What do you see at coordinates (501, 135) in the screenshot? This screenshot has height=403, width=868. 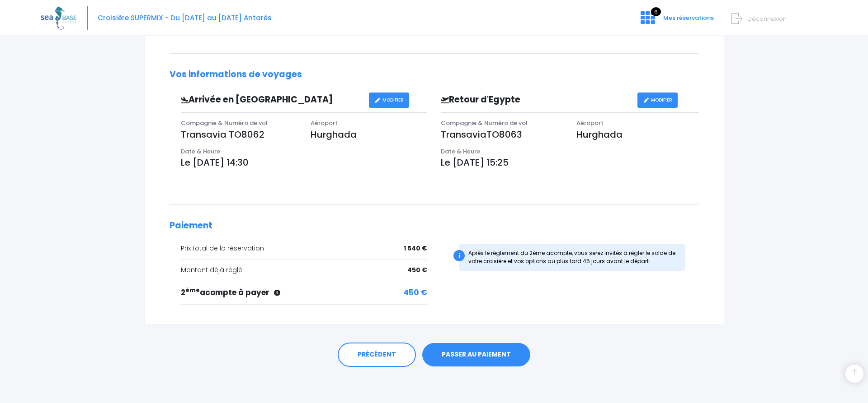 I see `p: TransaviaTO8063` at bounding box center [501, 135].